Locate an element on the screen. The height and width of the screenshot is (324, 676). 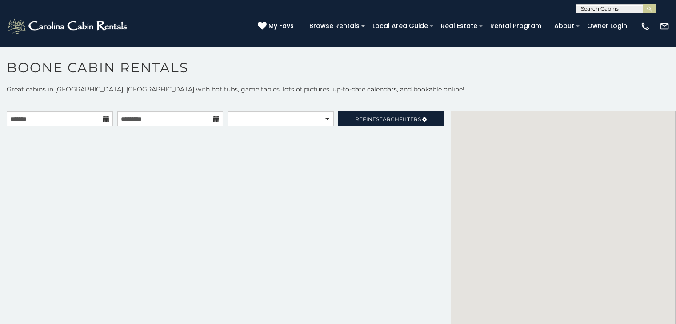
a: Browse Rentals is located at coordinates (334, 26).